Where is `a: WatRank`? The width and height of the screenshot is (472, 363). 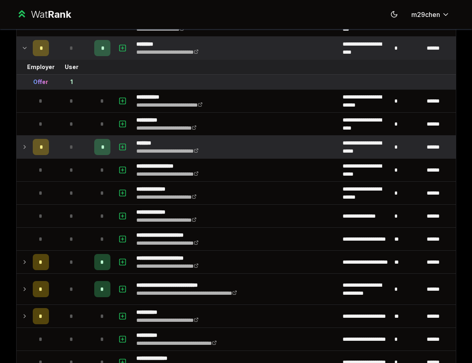 a: WatRank is located at coordinates (44, 15).